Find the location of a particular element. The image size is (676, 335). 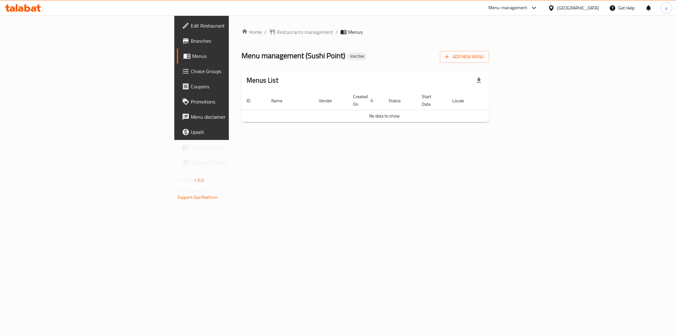

div: Menu-management is located at coordinates (508, 8).